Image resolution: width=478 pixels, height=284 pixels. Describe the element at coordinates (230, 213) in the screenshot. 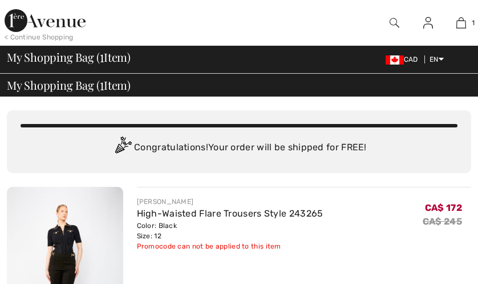

I see `a: High-Waisted Flare Trousers Style 243265` at that location.